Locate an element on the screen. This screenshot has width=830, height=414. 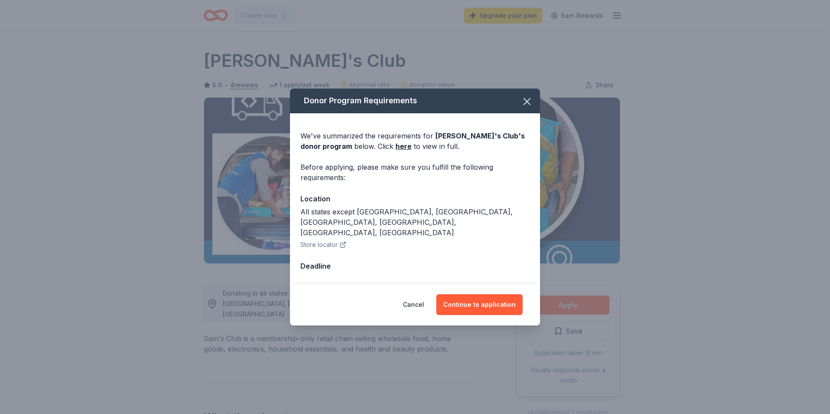
button: Cancel is located at coordinates (413, 305).